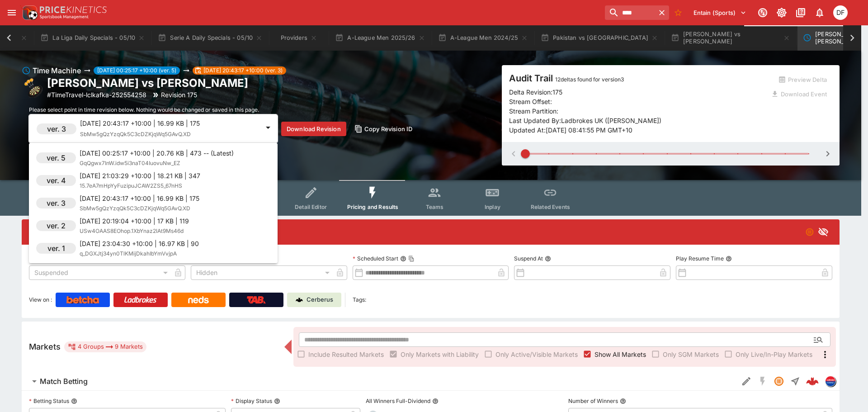  I want to click on h6: ver. 2, so click(56, 225).